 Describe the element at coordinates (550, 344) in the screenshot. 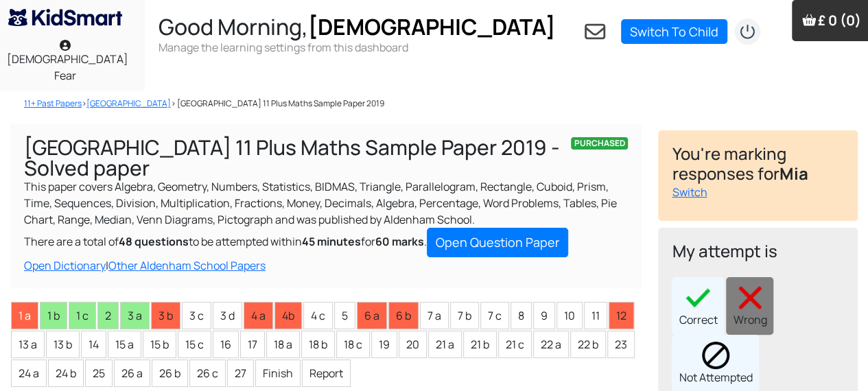

I see `li: 22 a` at that location.